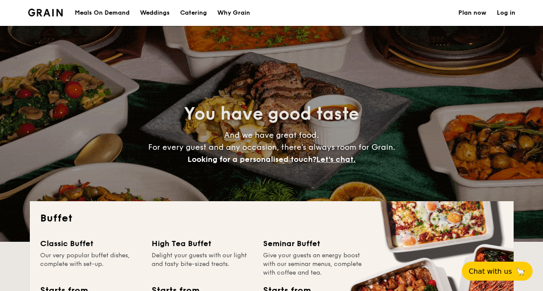 This screenshot has width=543, height=291. Describe the element at coordinates (45, 13) in the screenshot. I see `img: Grain` at that location.